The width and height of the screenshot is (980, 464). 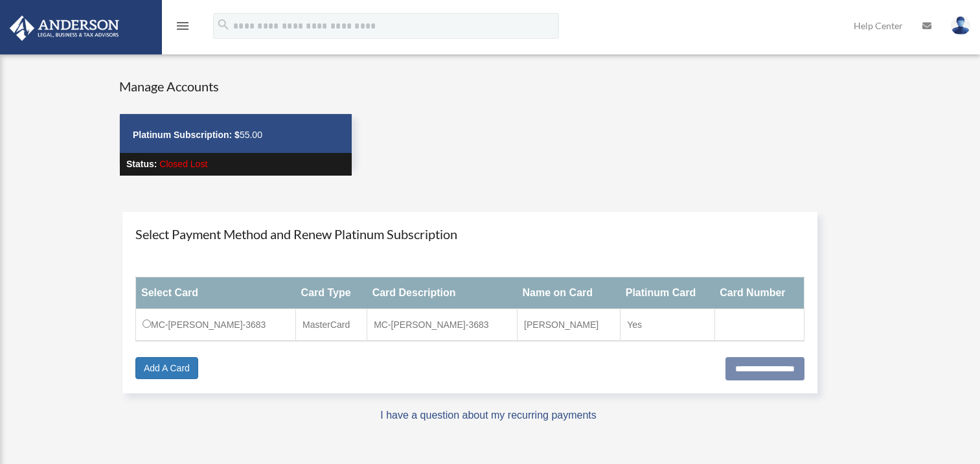 I want to click on a: Add A Card, so click(x=167, y=368).